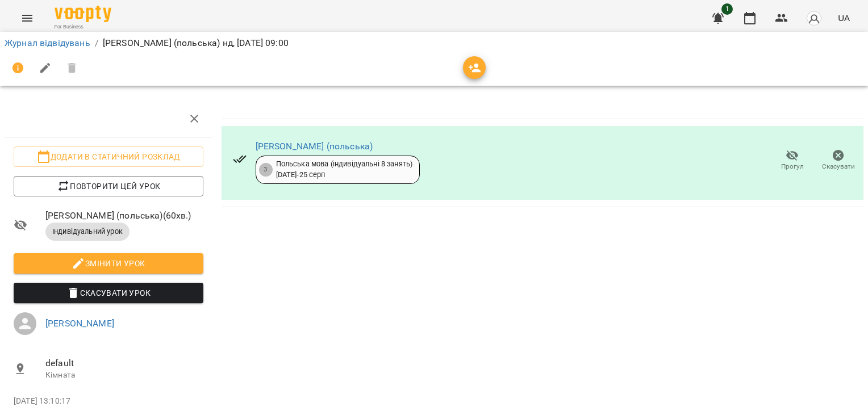 The width and height of the screenshot is (868, 419). Describe the element at coordinates (815, 18) in the screenshot. I see `img: avatar_s.png` at that location.